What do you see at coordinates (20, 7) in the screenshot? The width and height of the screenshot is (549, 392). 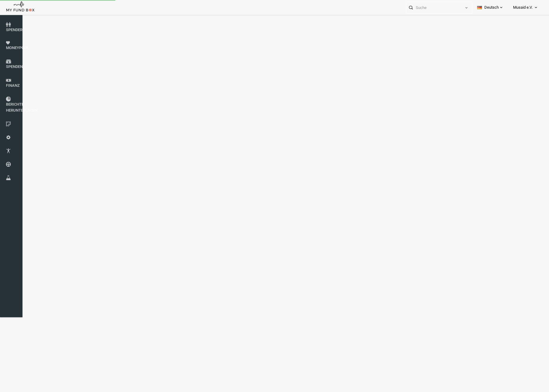 I see `img: whiteMFB.png` at bounding box center [20, 7].